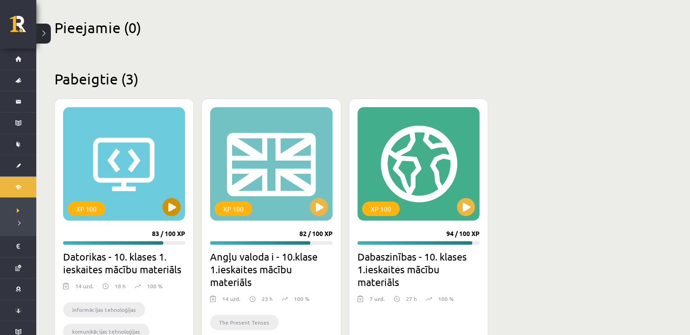  Describe the element at coordinates (411, 298) in the screenshot. I see `p: 27 h` at that location.